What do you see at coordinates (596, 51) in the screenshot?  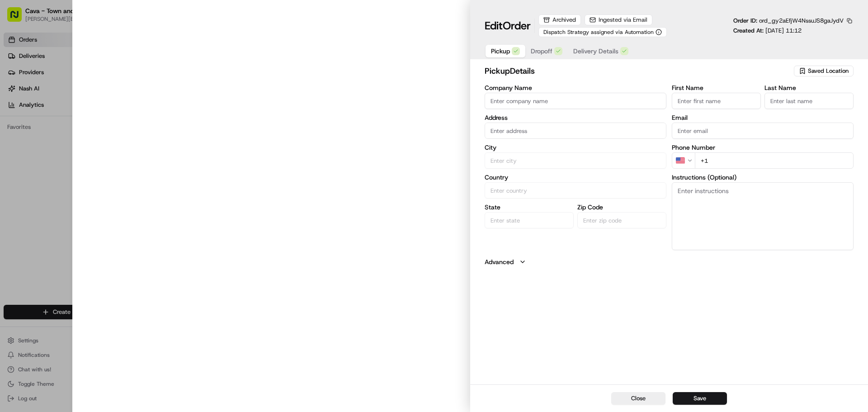 I see `span: Delivery Details` at bounding box center [596, 51].